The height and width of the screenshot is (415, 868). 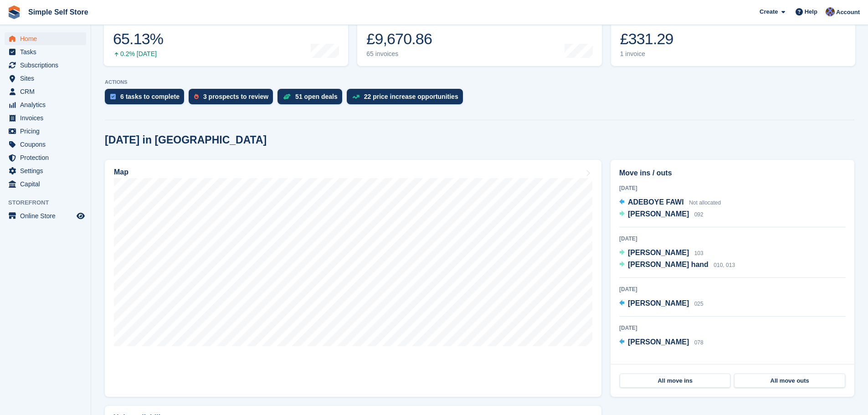 What do you see at coordinates (652, 39) in the screenshot?
I see `div: £331.29` at bounding box center [652, 39].